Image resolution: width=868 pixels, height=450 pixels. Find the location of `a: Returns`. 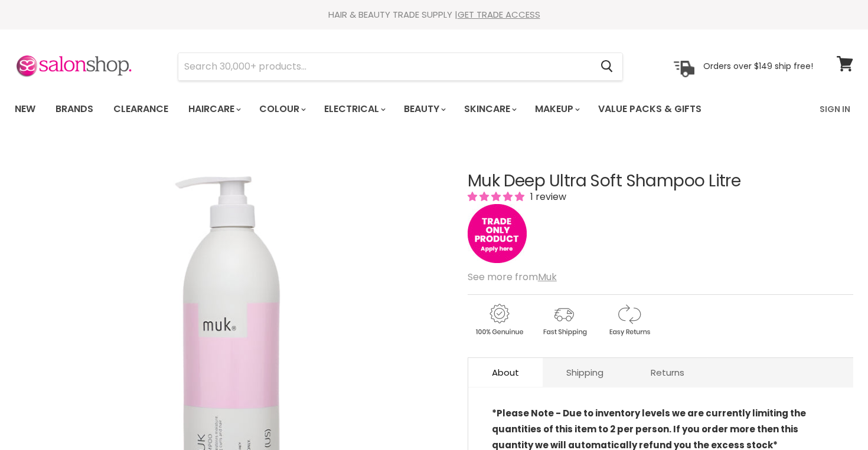

a: Returns is located at coordinates (667, 372).